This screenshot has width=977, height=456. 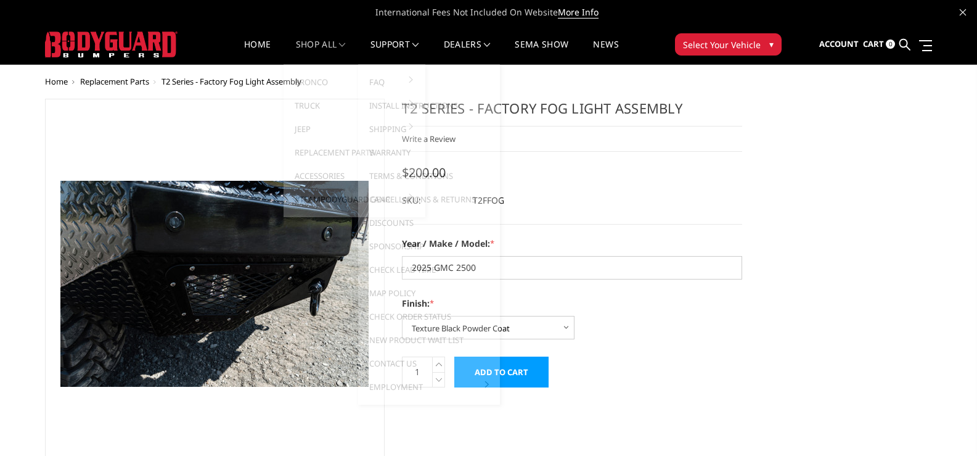 What do you see at coordinates (429, 152) in the screenshot?
I see `a: Warranty` at bounding box center [429, 152].